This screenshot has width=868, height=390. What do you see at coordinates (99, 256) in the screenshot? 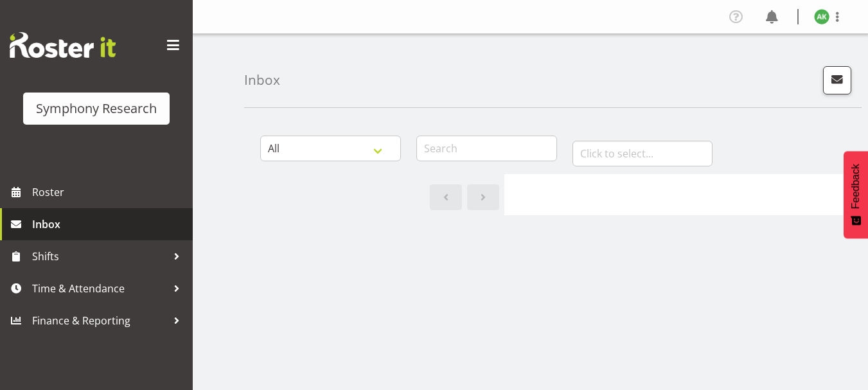
I see `span: Shifts` at bounding box center [99, 256].